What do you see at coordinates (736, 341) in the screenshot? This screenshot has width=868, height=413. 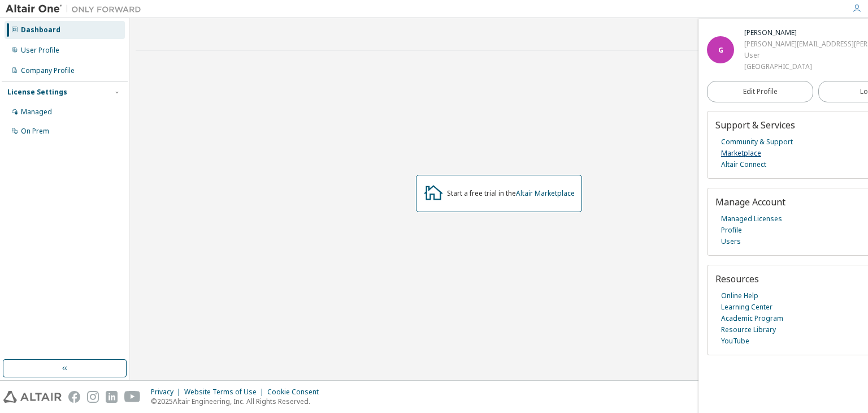 I see `a: YouTube` at bounding box center [736, 341].